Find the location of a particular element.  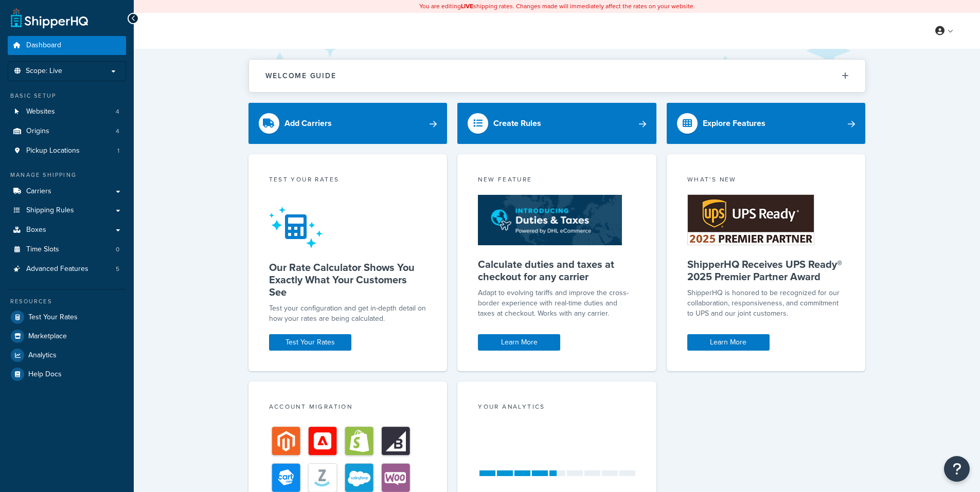

b: LIVE is located at coordinates (467, 6).